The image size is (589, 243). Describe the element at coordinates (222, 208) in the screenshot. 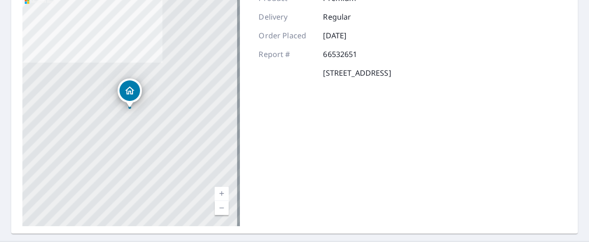

I see `a: Current Level 17, Zoom Out` at that location.